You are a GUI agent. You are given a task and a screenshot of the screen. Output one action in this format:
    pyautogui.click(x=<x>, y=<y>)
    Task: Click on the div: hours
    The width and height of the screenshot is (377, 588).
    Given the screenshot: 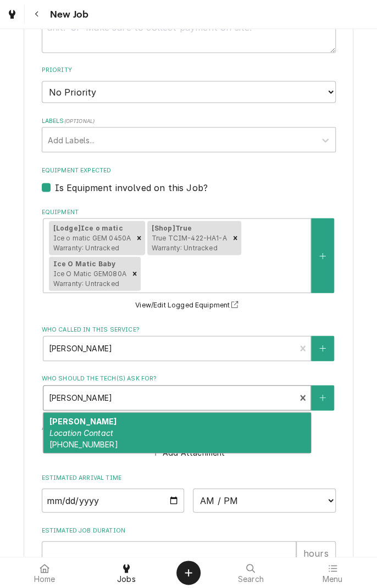 What is the action you would take?
    pyautogui.click(x=316, y=553)
    